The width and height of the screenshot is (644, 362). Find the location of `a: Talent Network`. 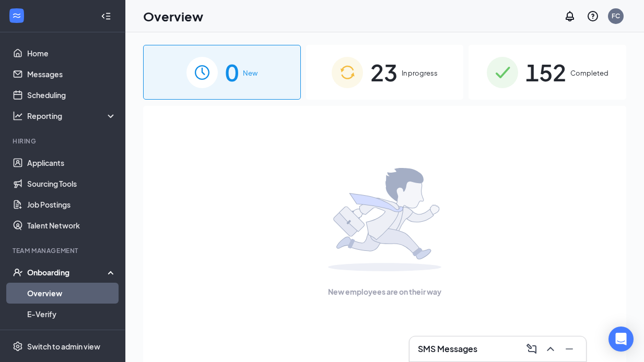

a: Talent Network is located at coordinates (72, 226).